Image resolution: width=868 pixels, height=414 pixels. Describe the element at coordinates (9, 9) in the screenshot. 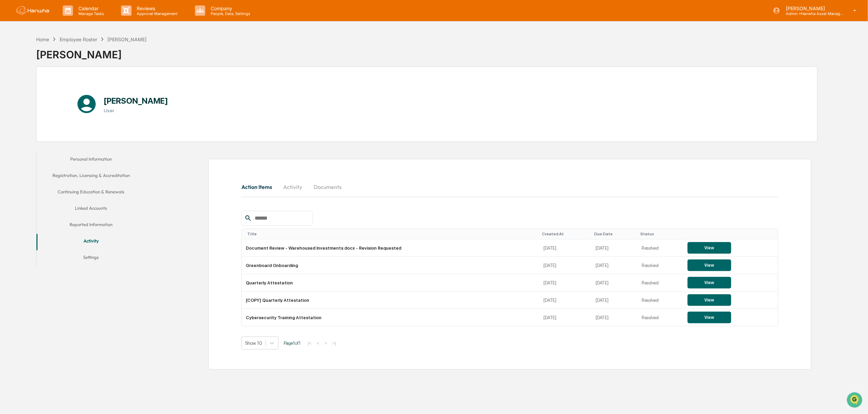

I see `button: Open customer support` at that location.